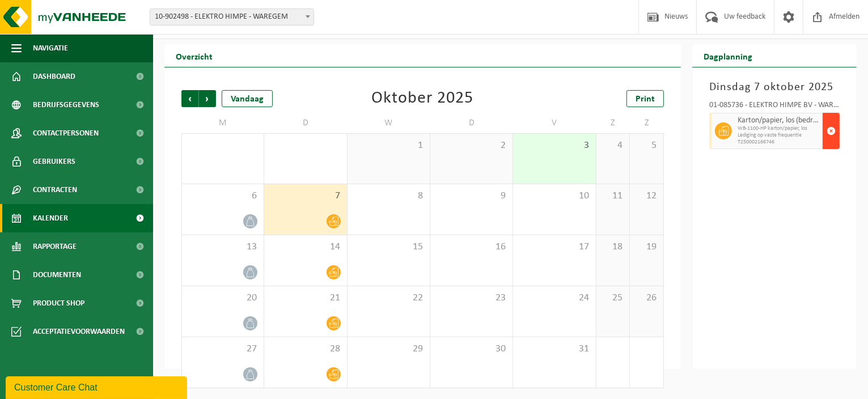  Describe the element at coordinates (55, 190) in the screenshot. I see `span: Contracten` at that location.